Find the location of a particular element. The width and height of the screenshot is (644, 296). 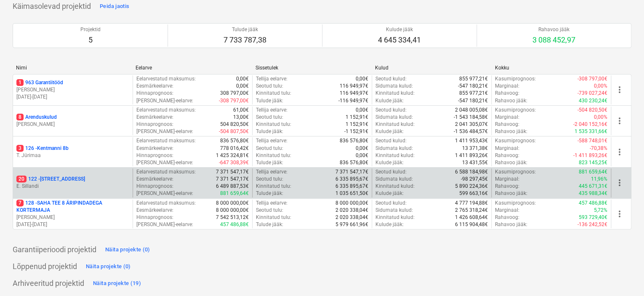

p: 11,96% is located at coordinates (599, 179).